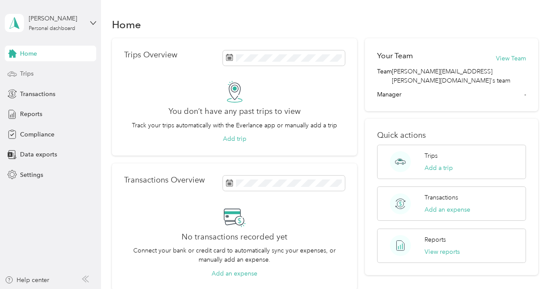 The width and height of the screenshot is (553, 289). I want to click on button: View Team, so click(511, 58).